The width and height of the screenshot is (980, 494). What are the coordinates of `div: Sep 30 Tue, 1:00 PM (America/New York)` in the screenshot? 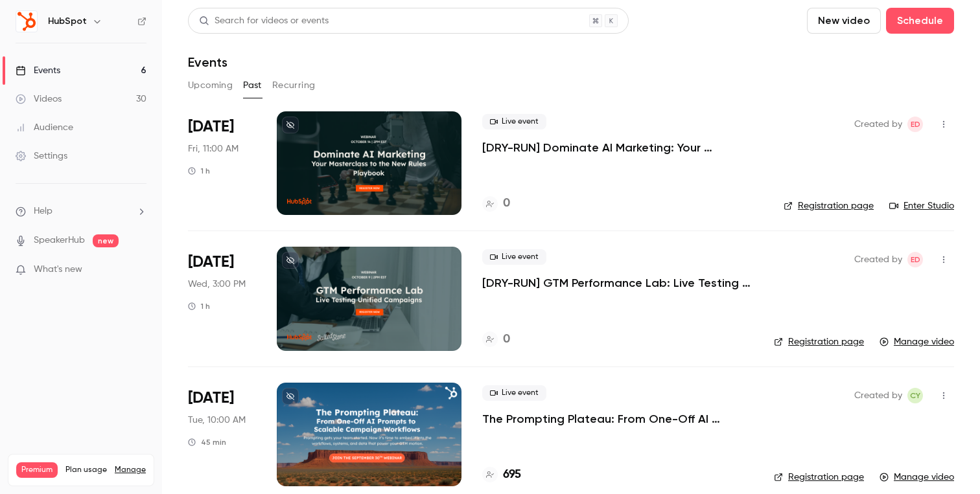 It's located at (222, 435).